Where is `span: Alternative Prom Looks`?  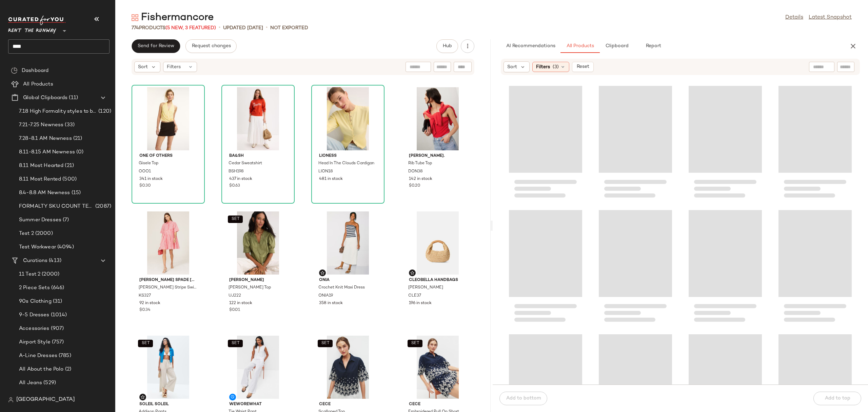
span: Alternative Prom Looks is located at coordinates (48, 396).